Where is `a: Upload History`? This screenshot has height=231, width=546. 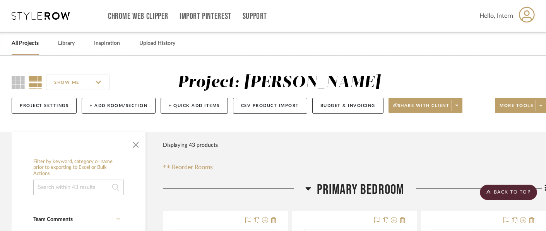
a: Upload History is located at coordinates (157, 43).